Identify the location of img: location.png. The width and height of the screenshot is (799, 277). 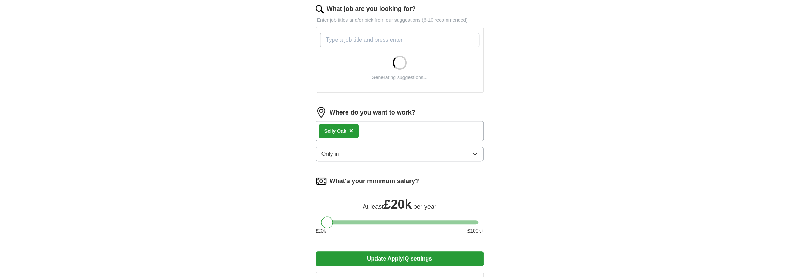
(321, 112).